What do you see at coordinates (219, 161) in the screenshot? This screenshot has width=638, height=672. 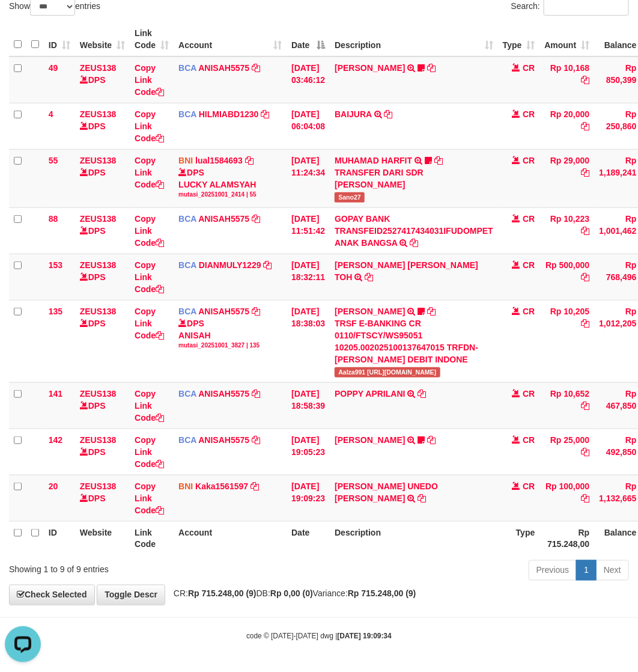 I see `a: lual1584693` at bounding box center [219, 161].